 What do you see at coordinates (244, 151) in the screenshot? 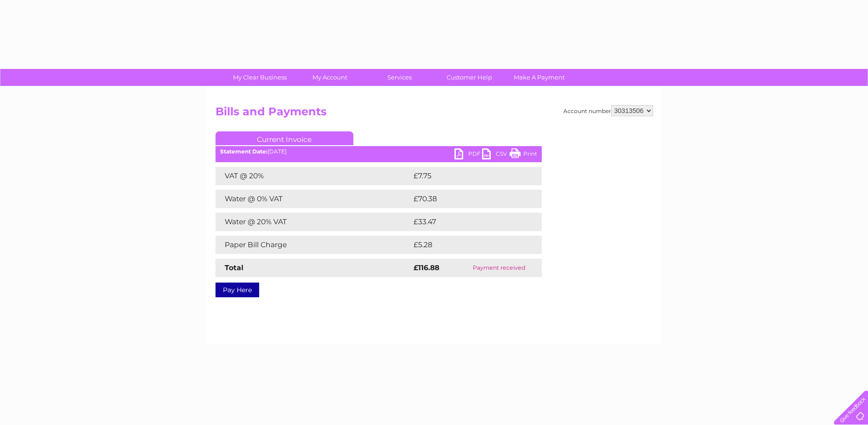
I see `b: Statement Date:` at bounding box center [244, 151].